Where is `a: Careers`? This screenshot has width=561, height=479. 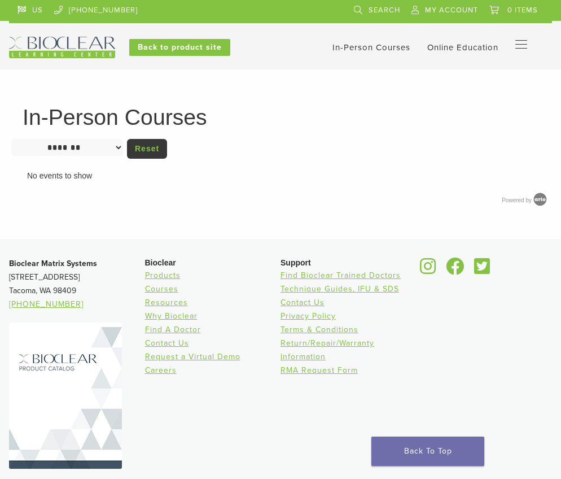 a: Careers is located at coordinates (161, 370).